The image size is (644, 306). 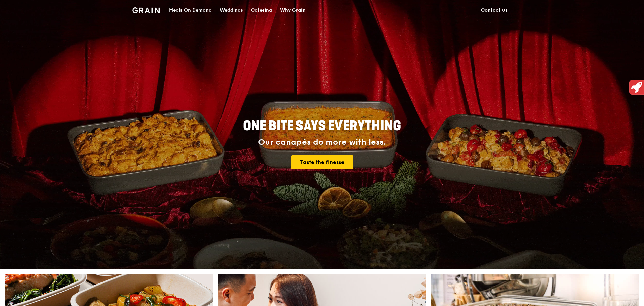 What do you see at coordinates (293, 11) in the screenshot?
I see `a: Why Grain` at bounding box center [293, 11].